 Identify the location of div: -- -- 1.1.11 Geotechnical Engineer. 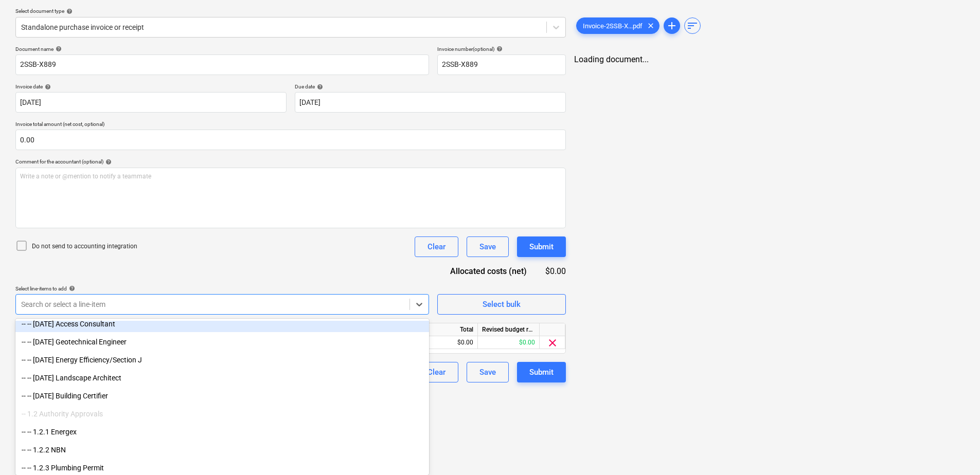
(222, 342).